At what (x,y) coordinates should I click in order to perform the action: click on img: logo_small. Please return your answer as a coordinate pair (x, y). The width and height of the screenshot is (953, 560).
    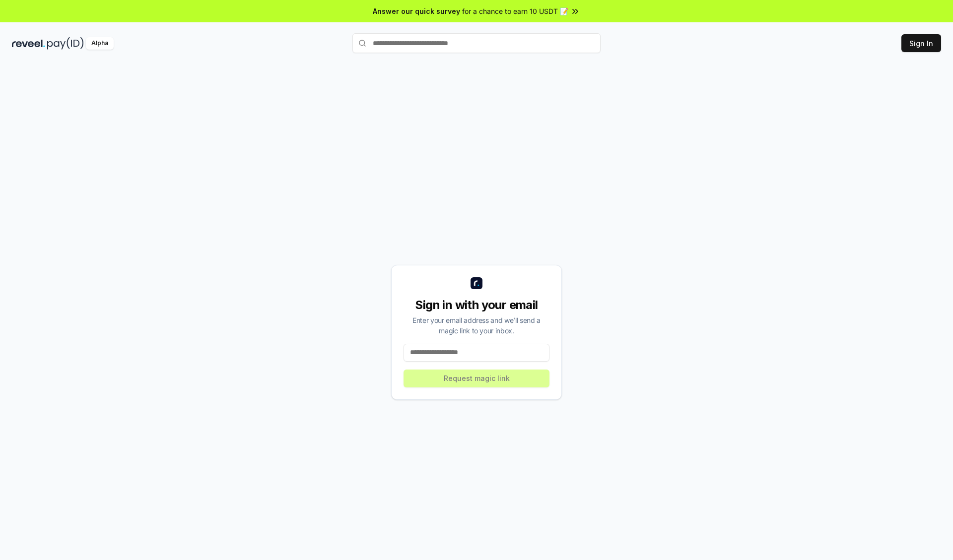
    Looking at the image, I should click on (476, 284).